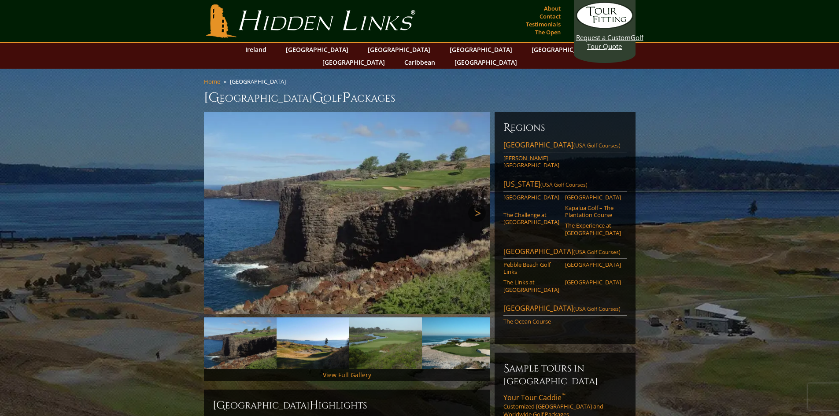 The image size is (839, 416). Describe the element at coordinates (314, 406) in the screenshot. I see `span: H` at that location.